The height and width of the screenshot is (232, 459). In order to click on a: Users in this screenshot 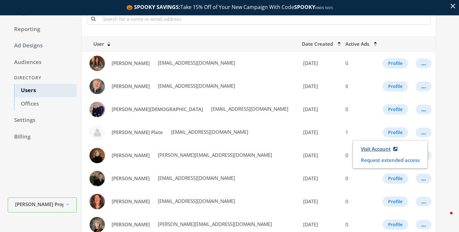, I will do `click(45, 91)`.